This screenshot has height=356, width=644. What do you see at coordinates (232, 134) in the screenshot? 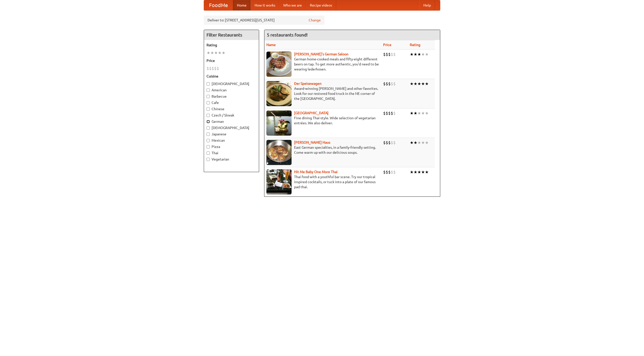
I see `label: Japanese` at bounding box center [232, 134].